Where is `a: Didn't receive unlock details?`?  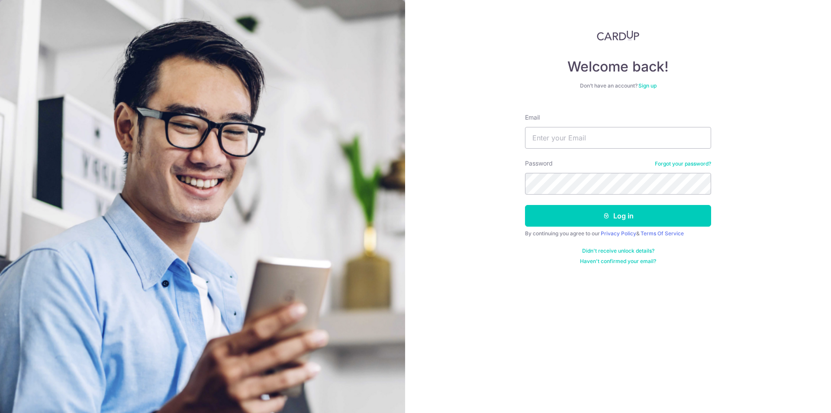
a: Didn't receive unlock details? is located at coordinates (618, 251).